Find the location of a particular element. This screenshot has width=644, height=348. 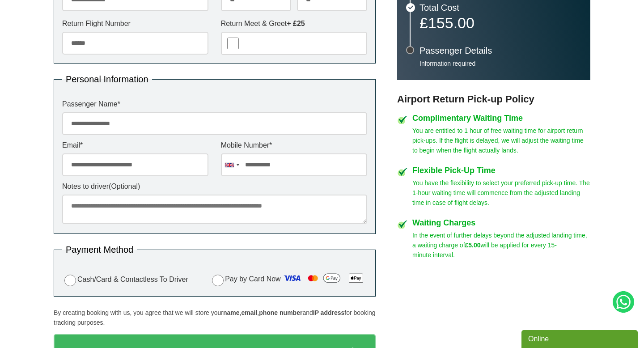

div: Online is located at coordinates (58, 11).